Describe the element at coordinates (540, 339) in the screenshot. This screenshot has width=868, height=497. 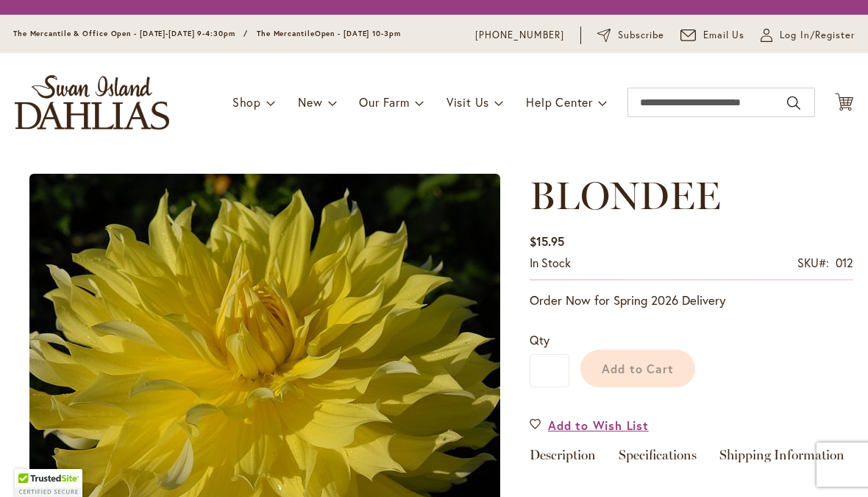
I see `span: Qty` at that location.